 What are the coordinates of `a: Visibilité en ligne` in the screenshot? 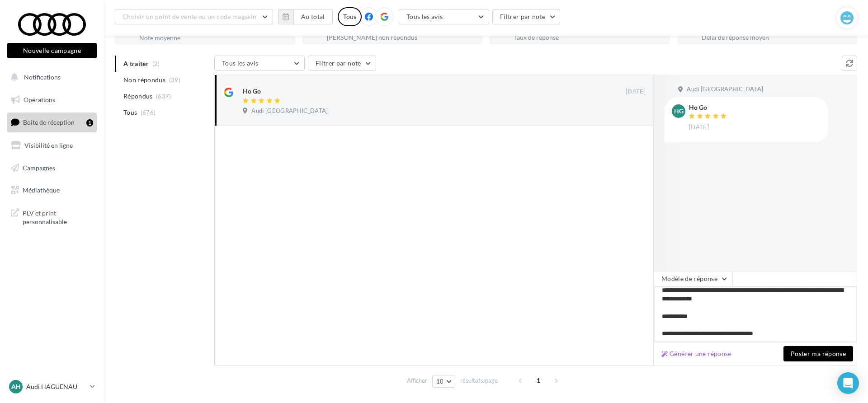 It's located at (52, 146).